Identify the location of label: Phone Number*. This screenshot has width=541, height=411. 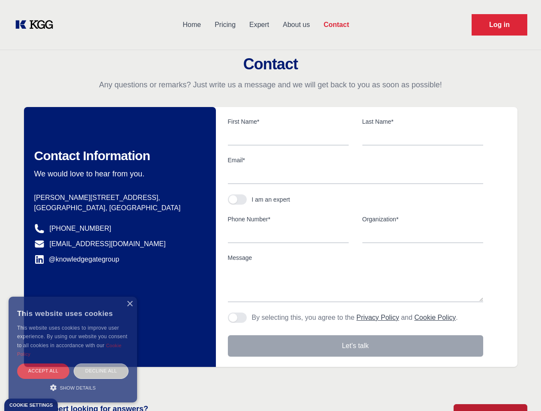
(288, 219).